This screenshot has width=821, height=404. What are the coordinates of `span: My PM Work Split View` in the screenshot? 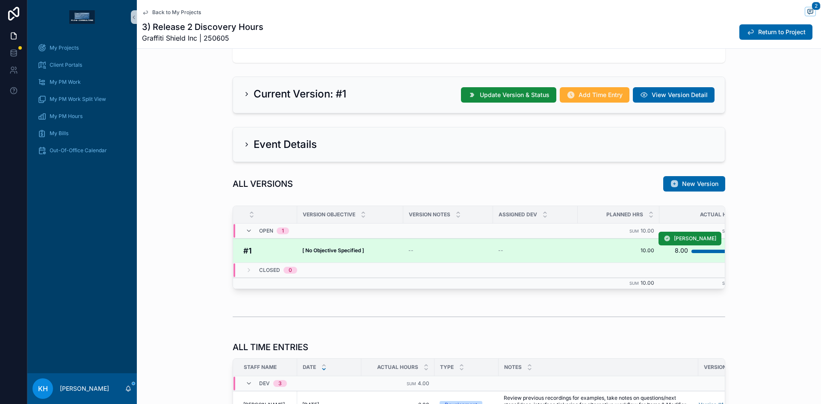 It's located at (78, 99).